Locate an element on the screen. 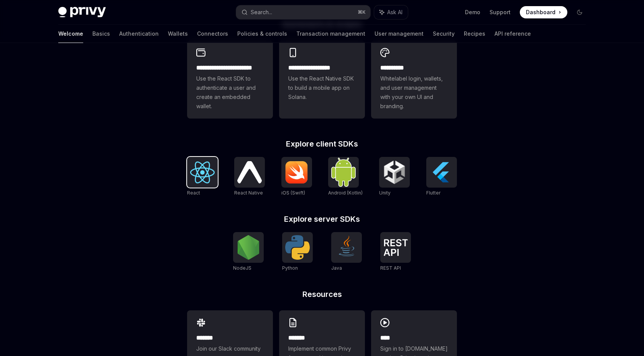 This screenshot has width=644, height=356. span: ⌘ K is located at coordinates (362, 12).